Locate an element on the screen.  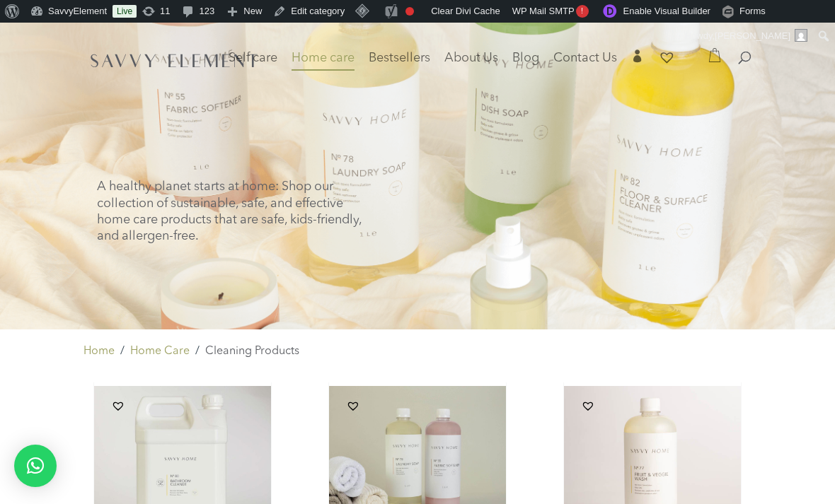
span: About Us is located at coordinates (471, 58).